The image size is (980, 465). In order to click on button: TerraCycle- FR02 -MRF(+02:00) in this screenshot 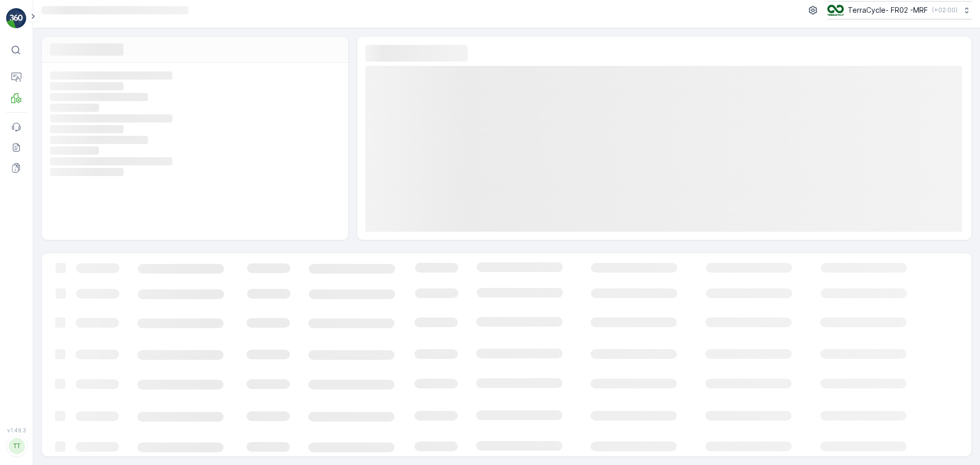, I will do `click(900, 10)`.